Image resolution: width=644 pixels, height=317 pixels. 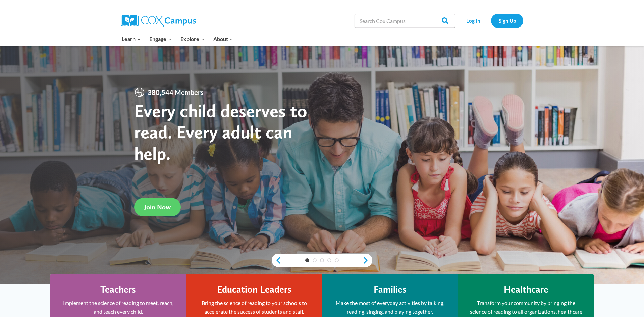 I want to click on input: Search Cox Campus, so click(x=405, y=21).